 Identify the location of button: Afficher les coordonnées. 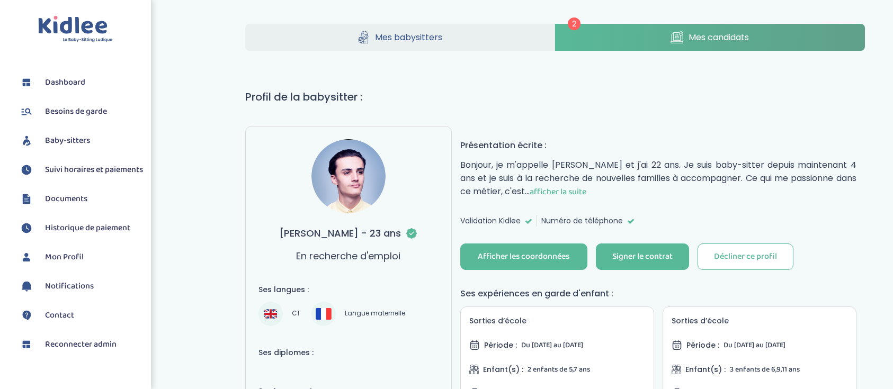
(524, 257).